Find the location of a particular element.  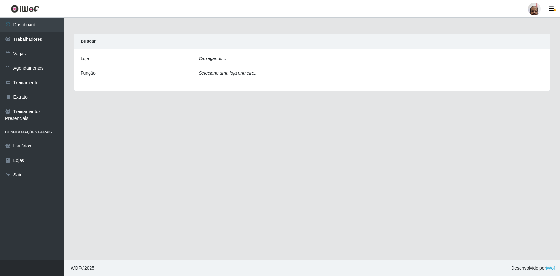

i: Carregando... is located at coordinates (212, 58).